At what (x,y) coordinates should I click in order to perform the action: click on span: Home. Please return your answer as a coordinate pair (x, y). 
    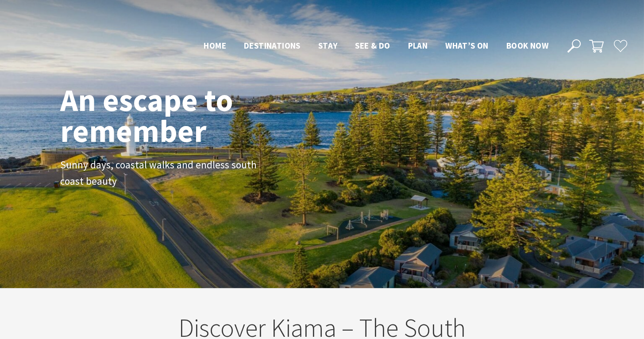
    Looking at the image, I should click on (215, 46).